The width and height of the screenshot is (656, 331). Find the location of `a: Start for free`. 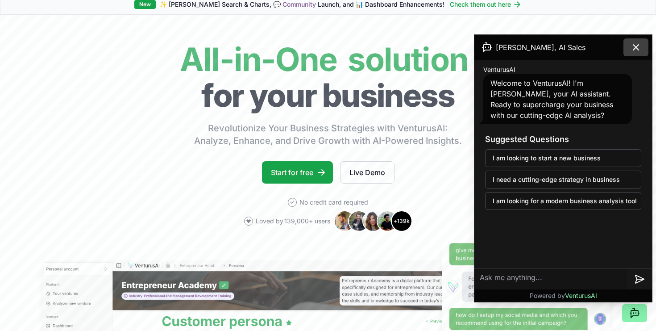

a: Start for free is located at coordinates (297, 172).